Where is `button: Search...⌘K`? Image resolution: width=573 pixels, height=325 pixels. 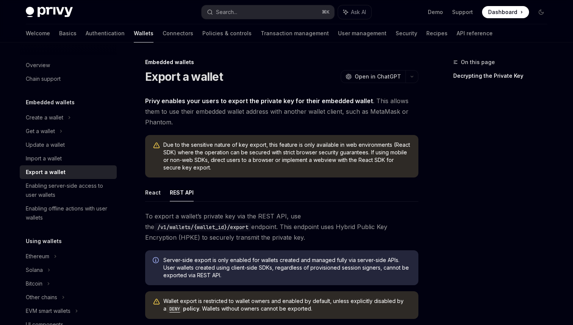
button: Search...⌘K is located at coordinates (268, 12).